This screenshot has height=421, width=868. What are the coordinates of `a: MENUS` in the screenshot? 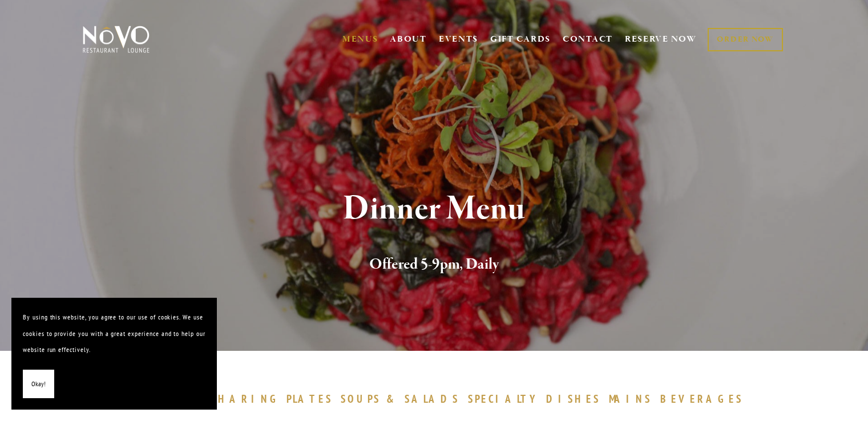 It's located at (360, 39).